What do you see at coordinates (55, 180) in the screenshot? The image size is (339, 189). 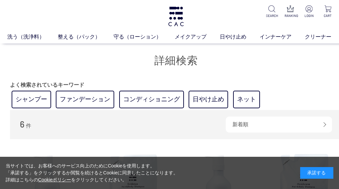 I see `a: Cookieポリシー` at bounding box center [55, 180].